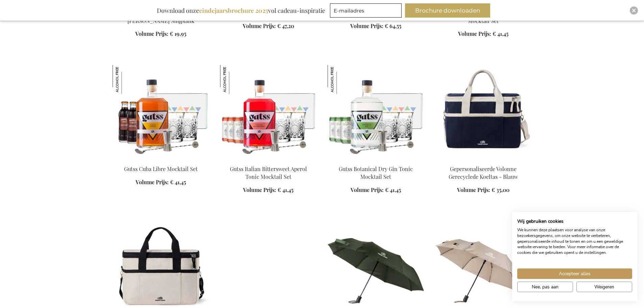 Image resolution: width=644 pixels, height=308 pixels. What do you see at coordinates (375, 26) in the screenshot?
I see `a: Volume Prijs: € 64,55` at bounding box center [375, 26].